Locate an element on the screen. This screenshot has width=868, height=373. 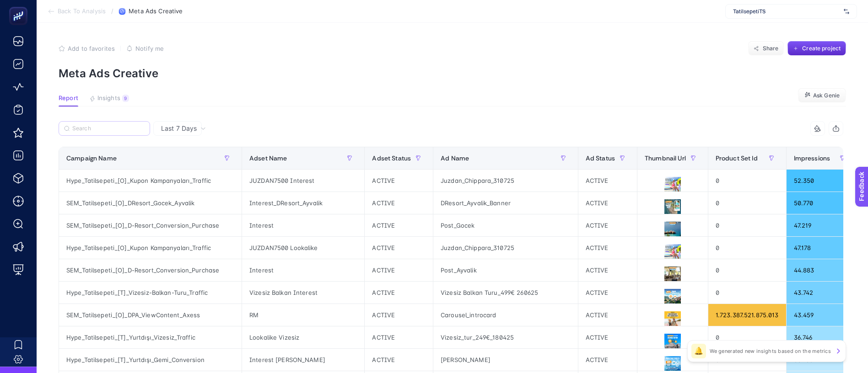
span: Adset Status is located at coordinates (391, 158).